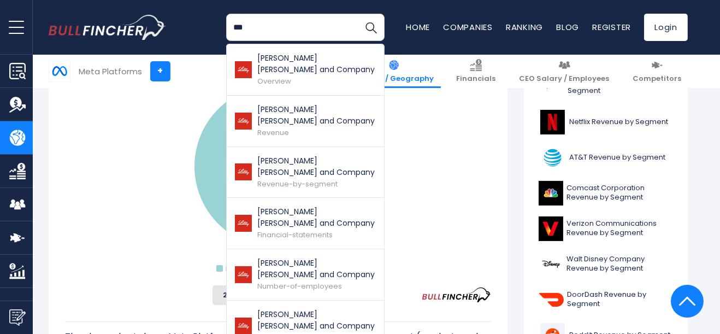  I want to click on img: bullfincher logo, so click(107, 27).